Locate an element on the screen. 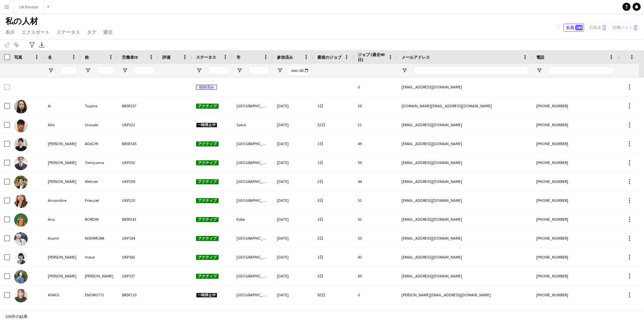 The width and height of the screenshot is (644, 322). span: タグ is located at coordinates (92, 32).